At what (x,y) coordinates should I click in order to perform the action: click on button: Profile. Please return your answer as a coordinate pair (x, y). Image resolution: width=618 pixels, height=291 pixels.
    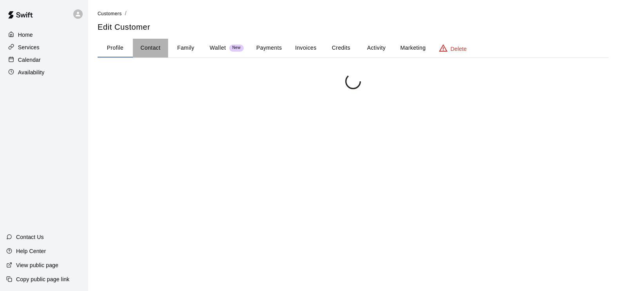
    Looking at the image, I should click on (115, 48).